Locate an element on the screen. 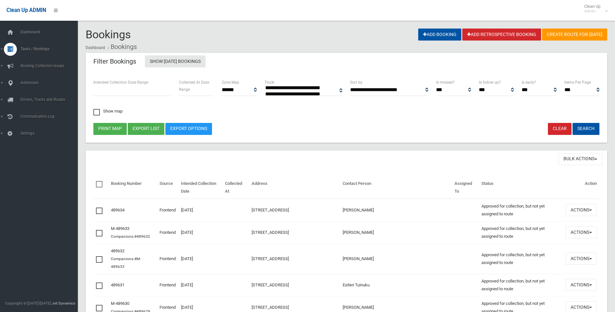  th: Intended Collection Date is located at coordinates (200, 187).